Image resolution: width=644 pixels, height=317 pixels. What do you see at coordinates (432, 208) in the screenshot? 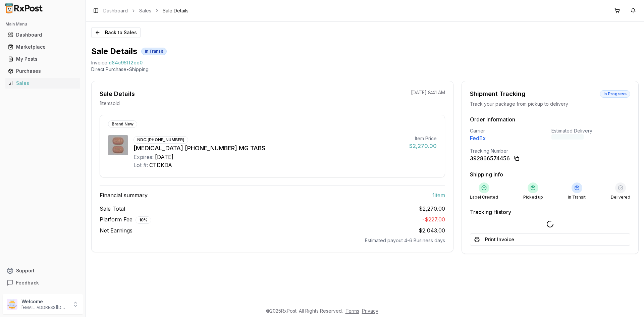
I see `span: $2,270.00` at bounding box center [432, 208].